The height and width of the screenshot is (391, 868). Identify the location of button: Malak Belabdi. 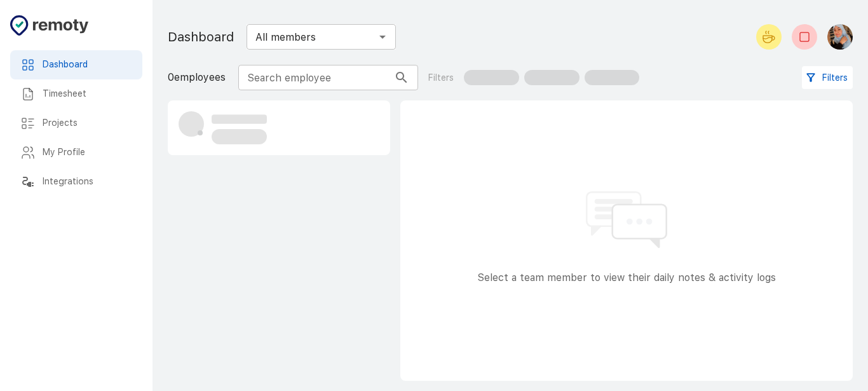
(838, 37).